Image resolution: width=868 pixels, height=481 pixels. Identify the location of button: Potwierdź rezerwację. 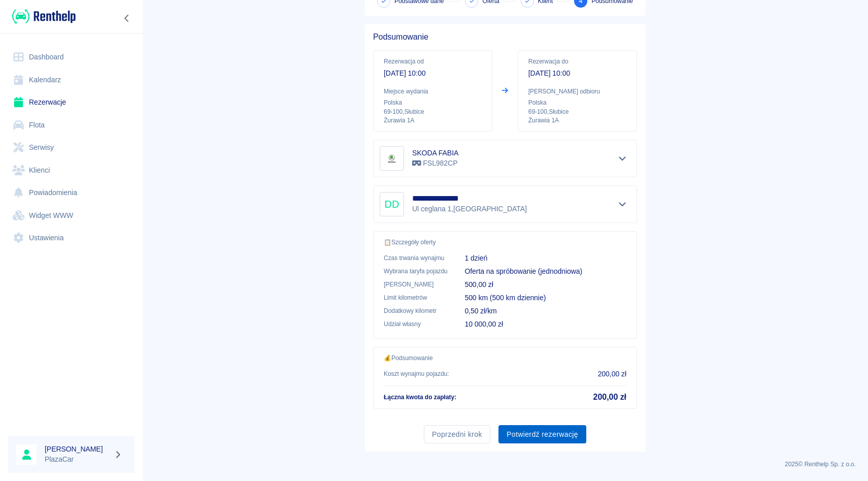
(542, 434).